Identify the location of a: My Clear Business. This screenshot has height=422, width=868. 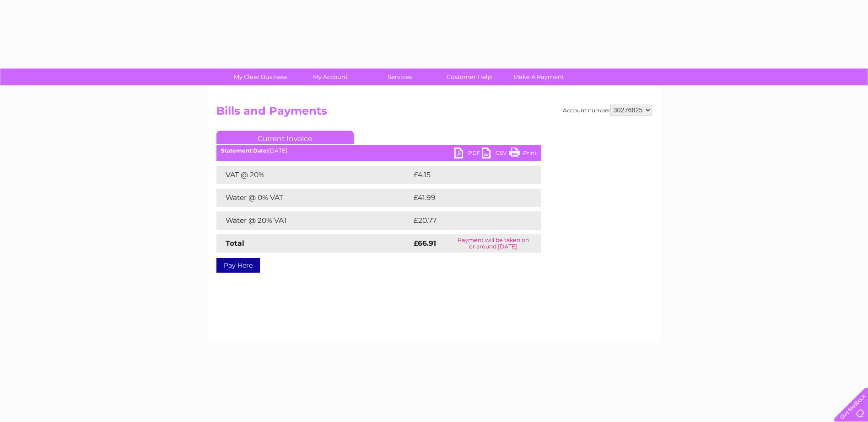
(260, 77).